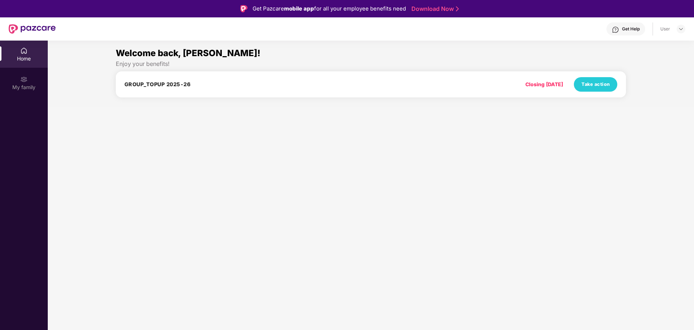  Describe the element at coordinates (615, 30) in the screenshot. I see `img: svg+xml;base64,PHN2ZyBpZD0iSGVscC0zMngzMiIgeG1sbnM9Imh0dHA6Ly93d3cudzMub3JnLzIwMDAvc3ZnIiB3aWR0aD...` at that location.